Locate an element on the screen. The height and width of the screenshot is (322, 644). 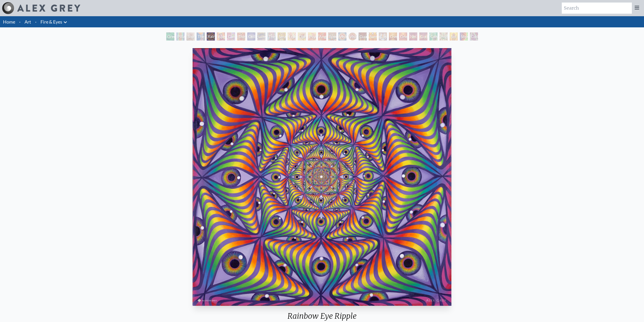
div: Psychomicrograph of a Fractal Paisley Cherub Feather Tip is located at coordinates (312, 37).